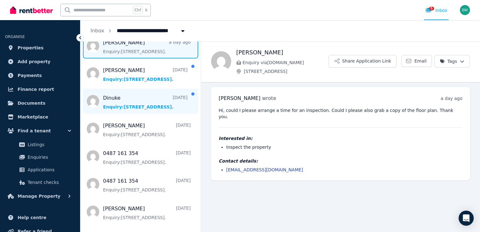 Image resolution: width=480 pixels, height=232 pixels. I want to click on span: wrote, so click(269, 98).